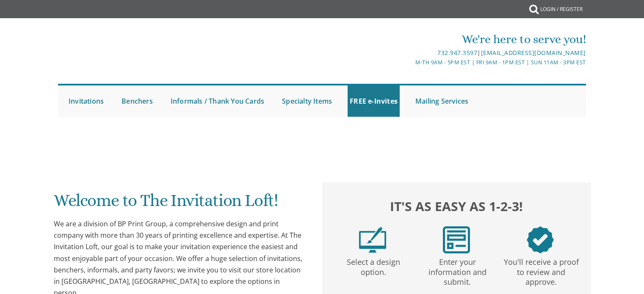 This screenshot has width=644, height=294. Describe the element at coordinates (457, 270) in the screenshot. I see `p: Enter your information and submit.` at that location.